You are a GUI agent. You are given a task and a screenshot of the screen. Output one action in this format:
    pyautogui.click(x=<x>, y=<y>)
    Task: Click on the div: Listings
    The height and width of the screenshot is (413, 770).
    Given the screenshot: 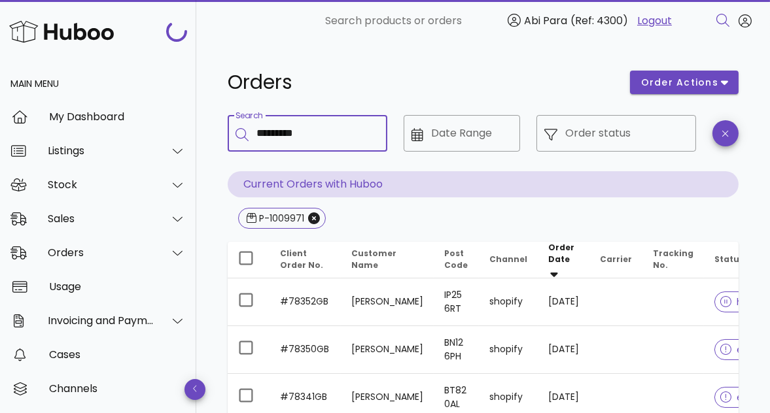 What is the action you would take?
    pyautogui.click(x=101, y=150)
    